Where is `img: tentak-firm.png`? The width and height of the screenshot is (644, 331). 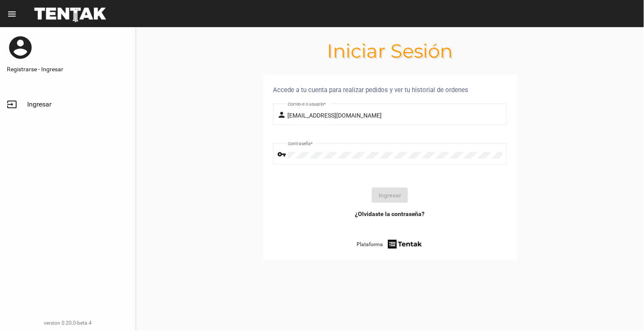 img: tentak-firm.png is located at coordinates (405, 244).